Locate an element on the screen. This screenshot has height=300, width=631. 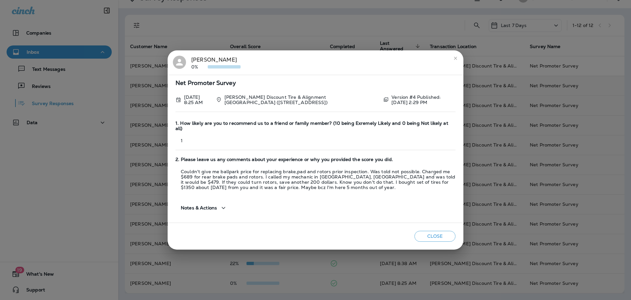
p: 1 is located at coordinates (316, 140).